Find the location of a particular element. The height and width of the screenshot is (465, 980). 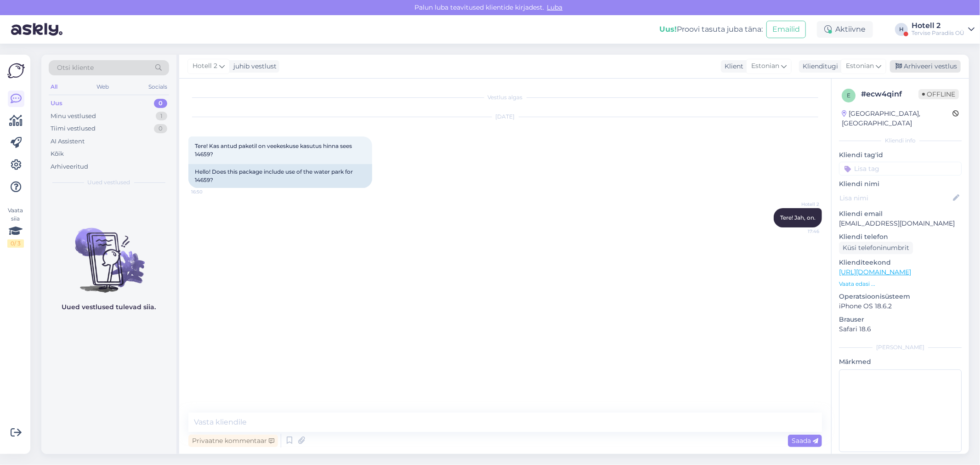

span: 16:50 is located at coordinates (208, 192).